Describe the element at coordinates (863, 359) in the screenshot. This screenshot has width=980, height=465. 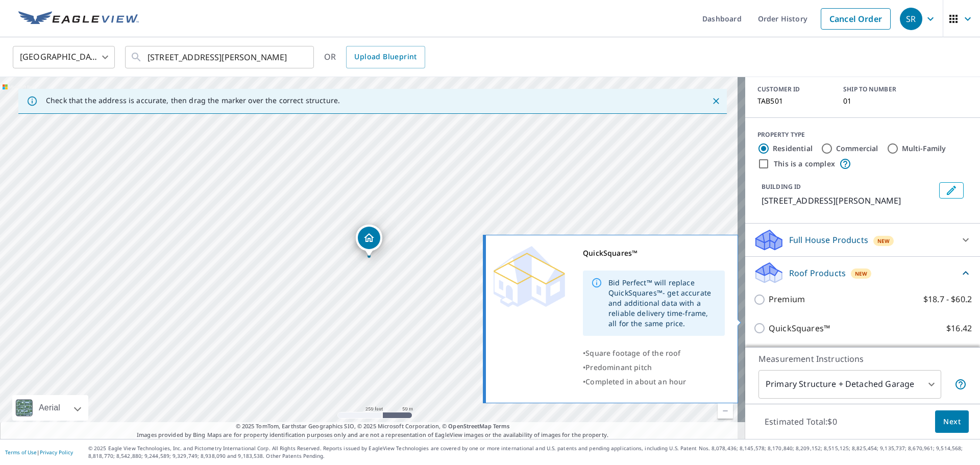
I see `p: Measurement Instructions` at that location.